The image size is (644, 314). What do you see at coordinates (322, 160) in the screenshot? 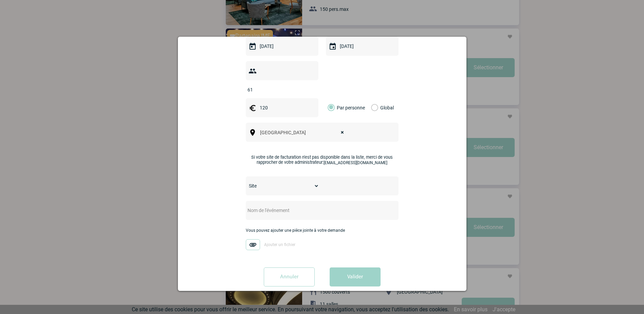
I see `p: Si votre site de facturation n'est pas disponible dans la liste, merci de vous rapprocher de votr...` at bounding box center [322, 160].